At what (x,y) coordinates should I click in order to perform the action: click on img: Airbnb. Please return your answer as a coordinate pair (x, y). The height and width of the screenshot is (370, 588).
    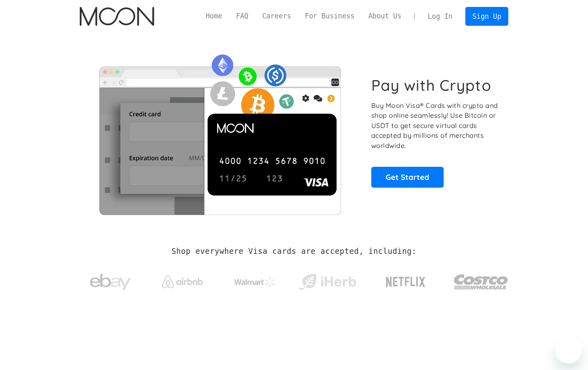
    Looking at the image, I should click on (182, 282).